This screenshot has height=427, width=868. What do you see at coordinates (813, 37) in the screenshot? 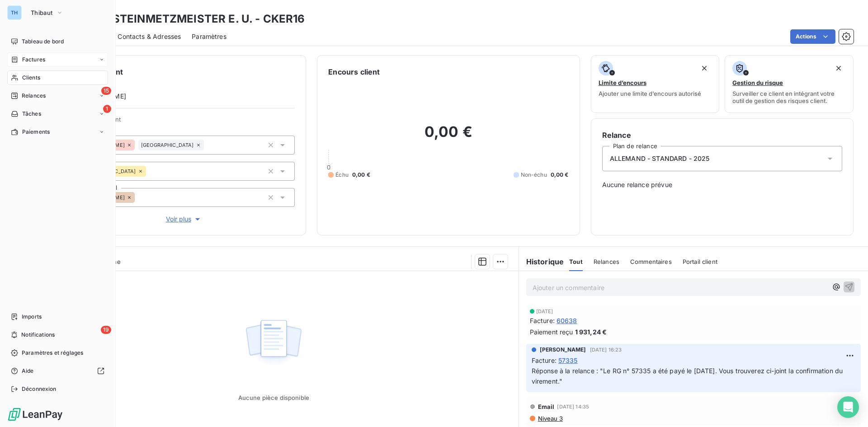
I see `button: Actions` at bounding box center [813, 37].